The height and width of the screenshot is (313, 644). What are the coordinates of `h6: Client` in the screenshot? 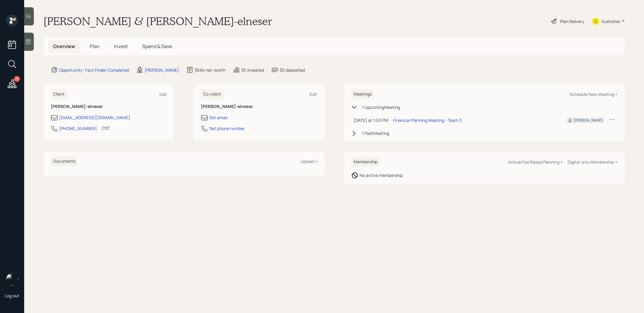 It's located at (59, 94).